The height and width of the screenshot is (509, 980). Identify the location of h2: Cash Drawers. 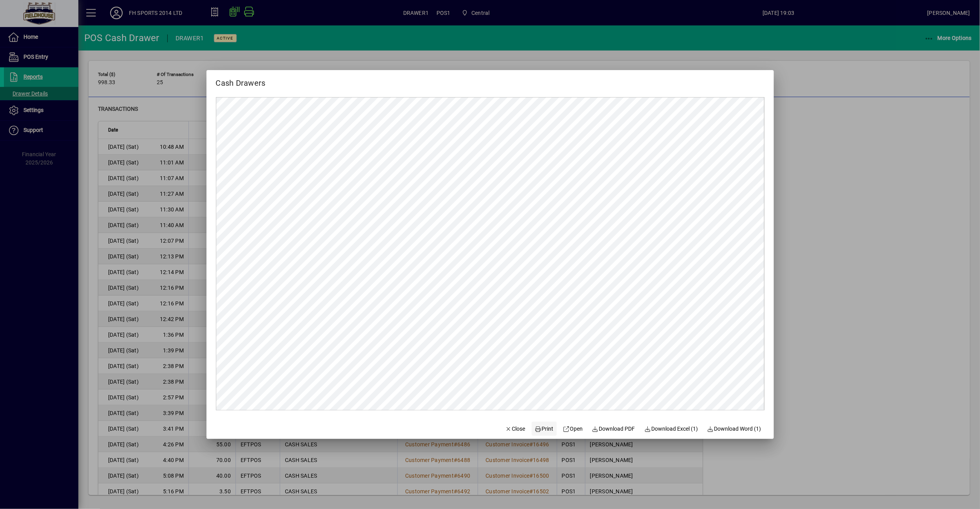
(240, 80).